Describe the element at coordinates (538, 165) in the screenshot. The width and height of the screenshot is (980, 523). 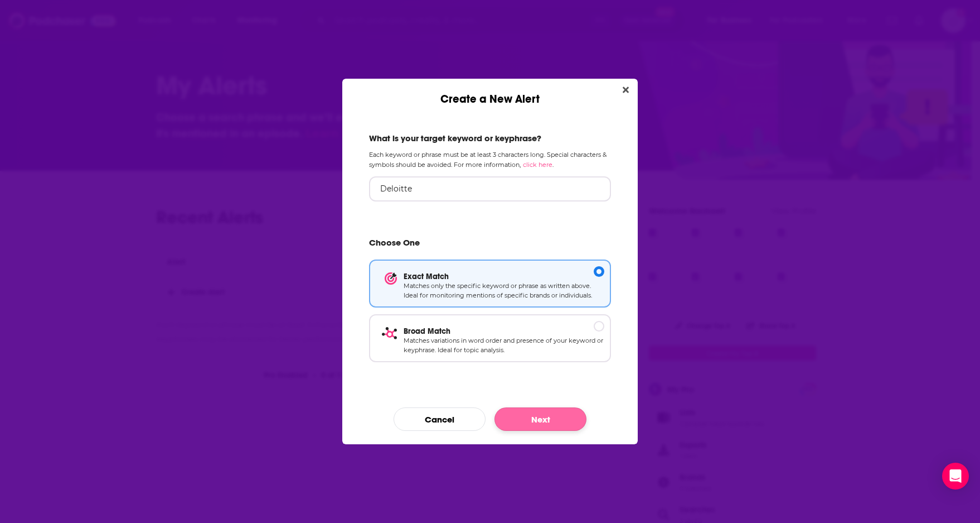
I see `a: click here` at that location.